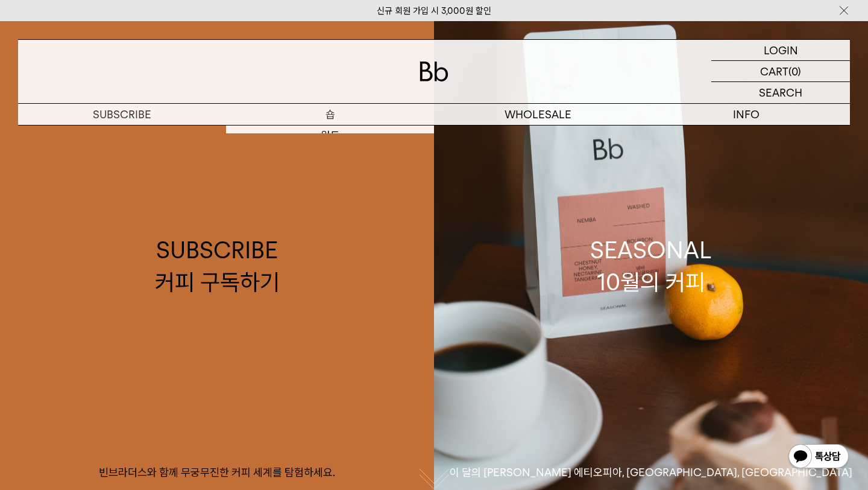 Image resolution: width=868 pixels, height=490 pixels. I want to click on p: 숍, so click(330, 114).